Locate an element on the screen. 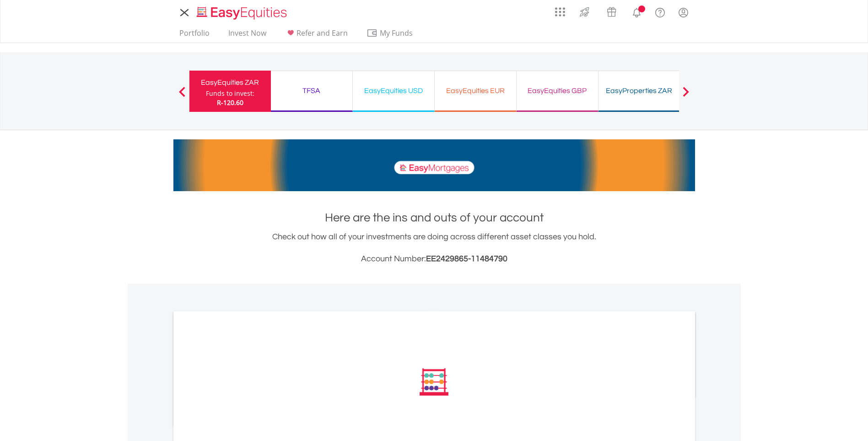 The height and width of the screenshot is (441, 868). a: AppsGrid is located at coordinates (561, 10).